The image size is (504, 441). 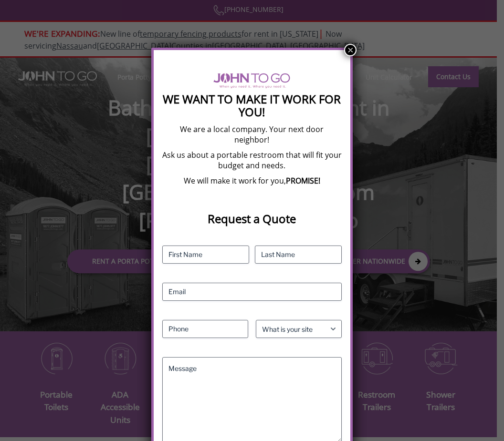 What do you see at coordinates (206, 254) in the screenshot?
I see `input: First Name` at bounding box center [206, 254].